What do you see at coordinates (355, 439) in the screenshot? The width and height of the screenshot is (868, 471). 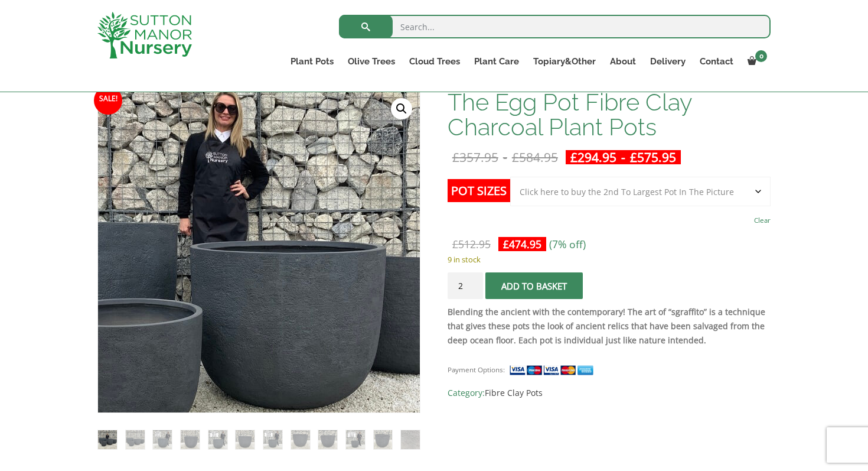 I see `img: The Egg Pot Fibre Clay Charcoal Plant Pots - Image 10` at bounding box center [355, 439].